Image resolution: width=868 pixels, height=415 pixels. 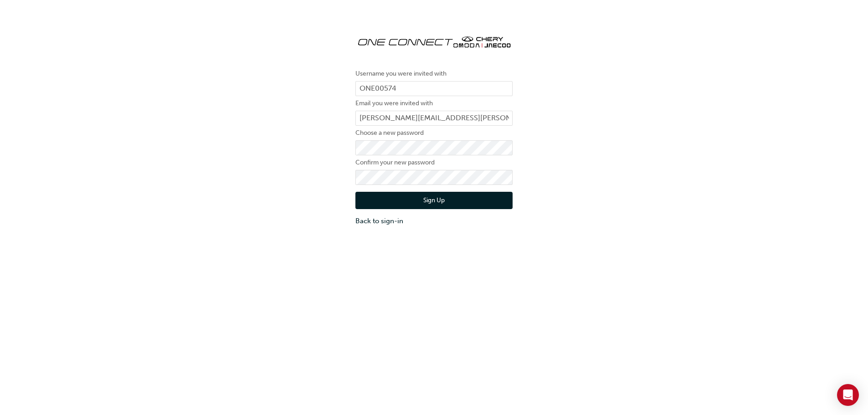 I want to click on label: Choose a new password, so click(x=434, y=133).